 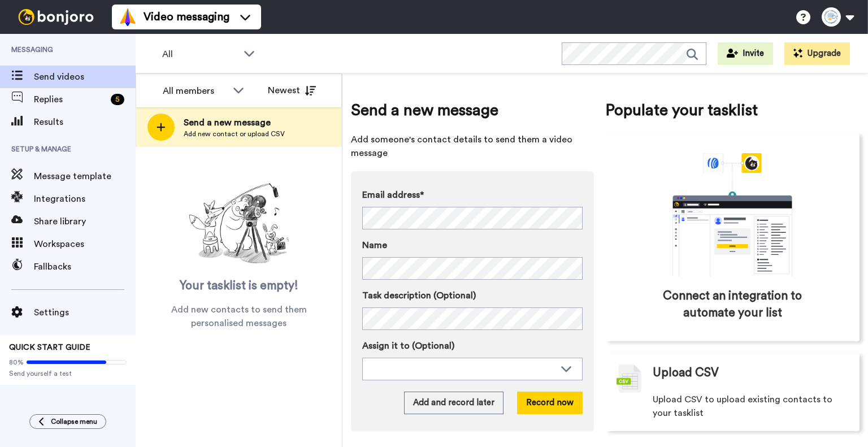 What do you see at coordinates (128, 17) in the screenshot?
I see `img: vm-color.svg` at bounding box center [128, 17].